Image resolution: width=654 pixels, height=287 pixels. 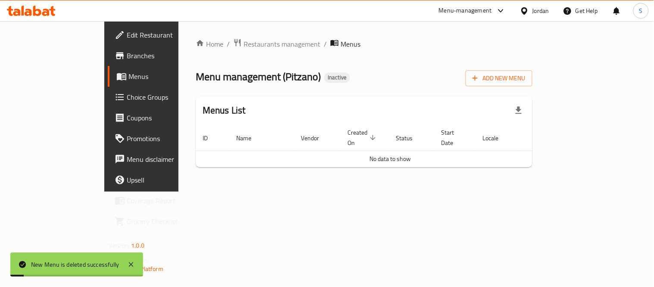 I want to click on span: Upsell, so click(x=166, y=180).